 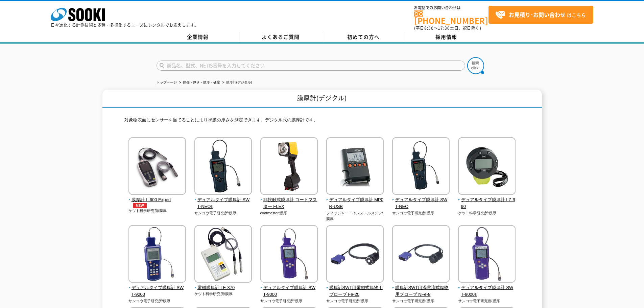 What do you see at coordinates (223, 285) in the screenshot?
I see `a: 電磁膜厚計 LE-370` at bounding box center [223, 285].